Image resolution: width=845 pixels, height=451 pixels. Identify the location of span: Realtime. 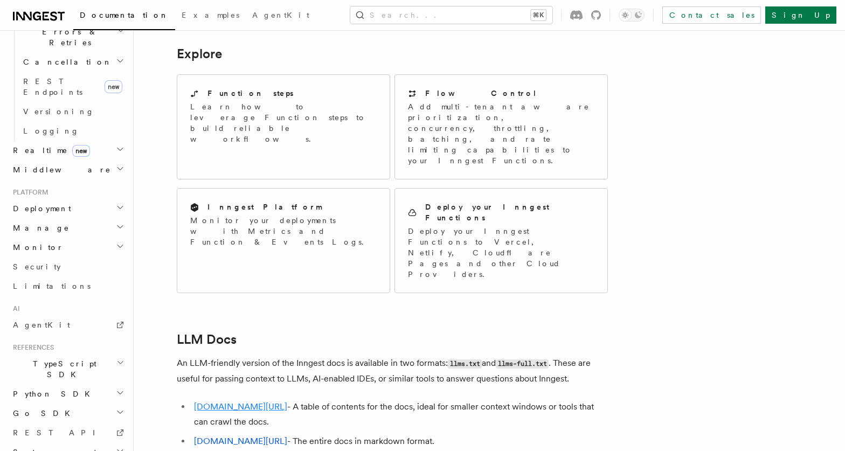
(49, 150).